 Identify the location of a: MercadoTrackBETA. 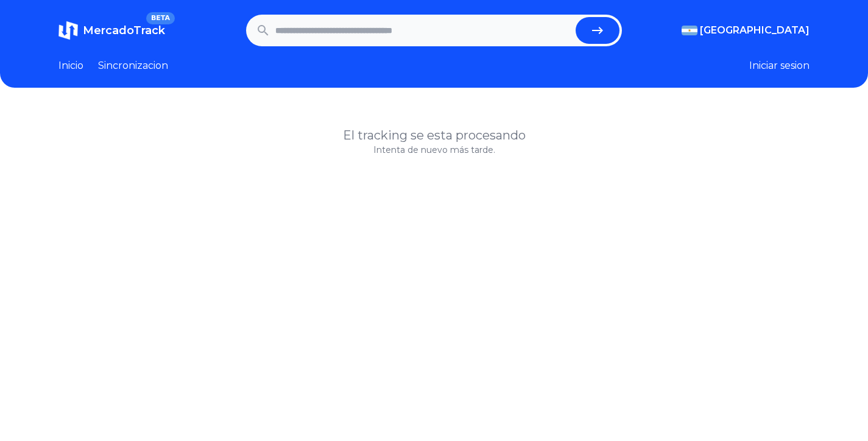
(111, 30).